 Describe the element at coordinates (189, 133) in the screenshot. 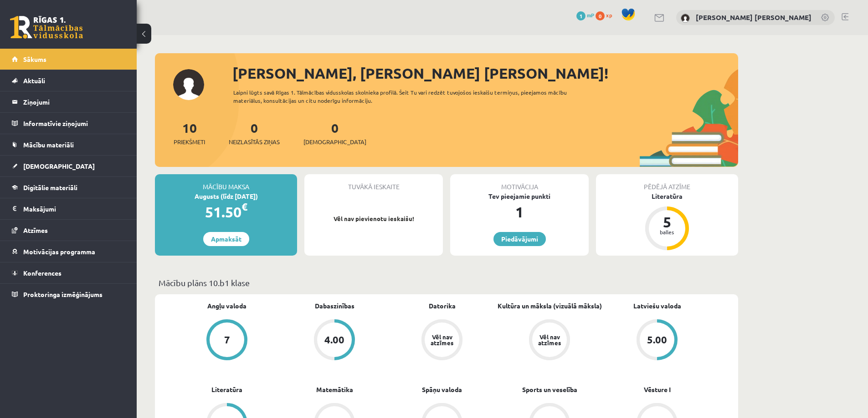

I see `a: 10Priekšmeti` at that location.